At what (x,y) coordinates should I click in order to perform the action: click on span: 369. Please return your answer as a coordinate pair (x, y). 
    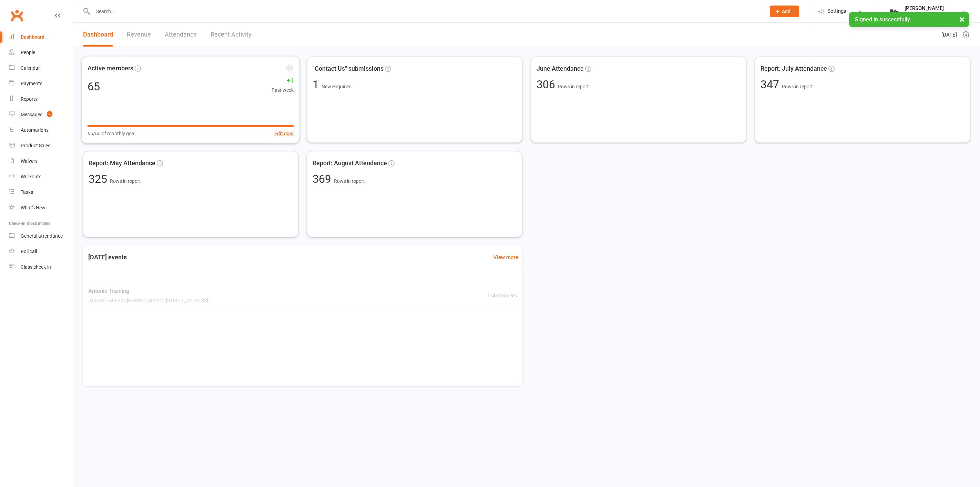
    Looking at the image, I should click on (323, 179).